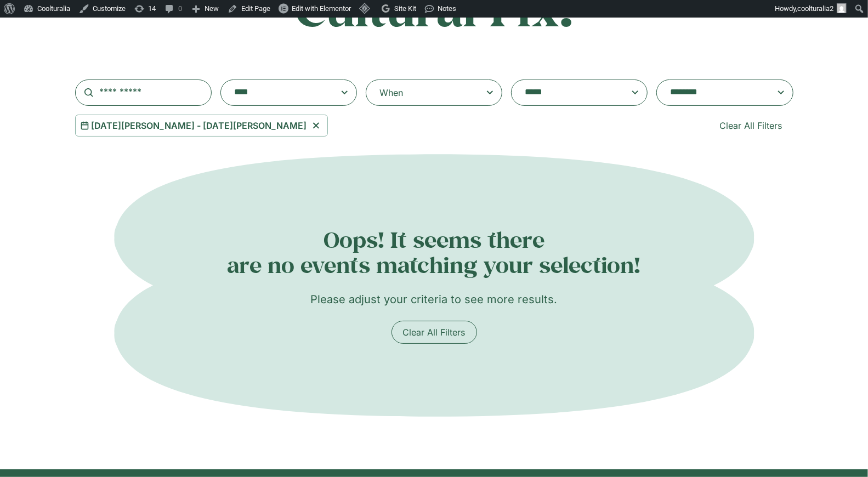  What do you see at coordinates (405, 8) in the screenshot?
I see `span: Site Kit` at bounding box center [405, 8].